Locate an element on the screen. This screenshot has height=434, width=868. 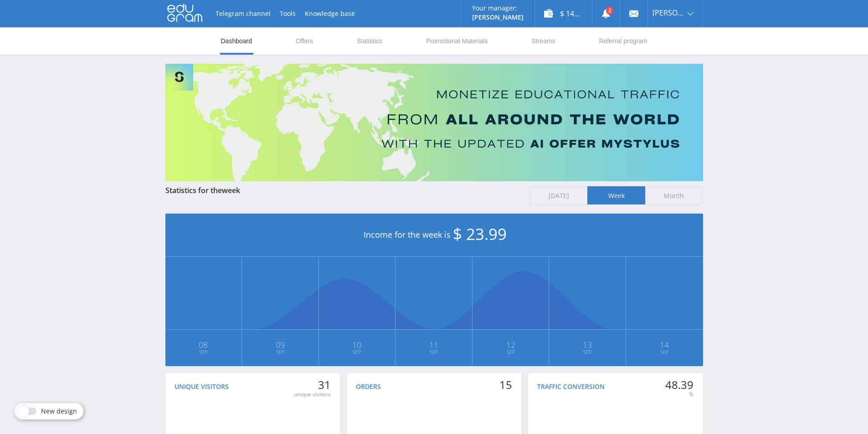
span: week is located at coordinates (231, 190).